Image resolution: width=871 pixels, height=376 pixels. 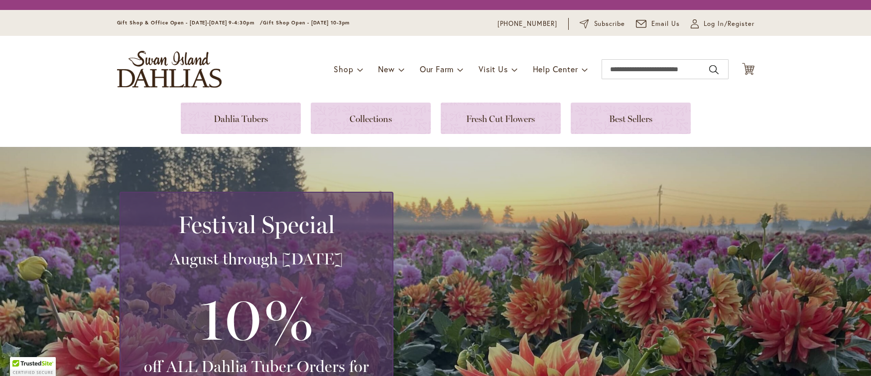 I want to click on span: Help Center, so click(x=555, y=69).